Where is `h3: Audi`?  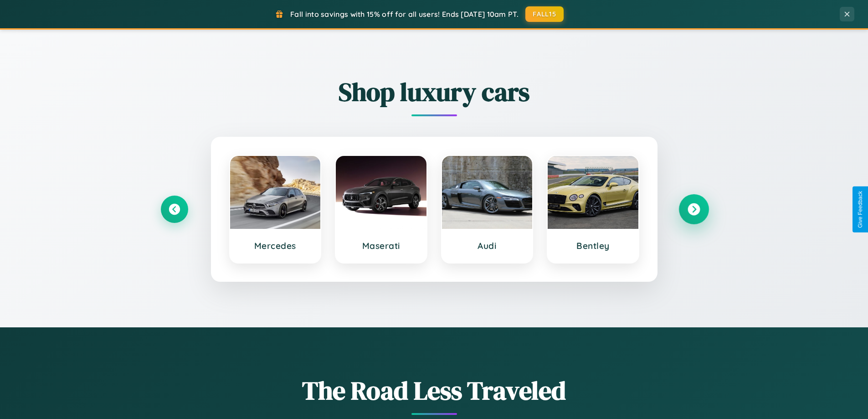
h3: Audi is located at coordinates (487, 245).